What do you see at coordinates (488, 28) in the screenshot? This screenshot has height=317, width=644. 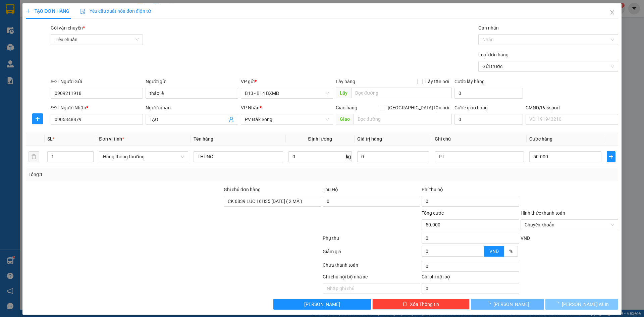 I see `label: Gán nhãn` at bounding box center [488, 28].